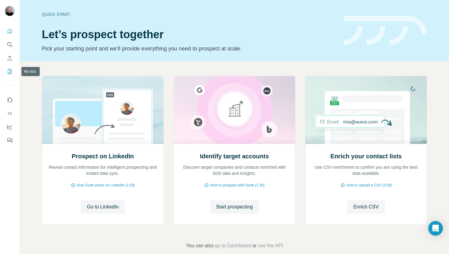  What do you see at coordinates (366, 156) in the screenshot?
I see `h2: Enrich your contact lists` at bounding box center [366, 156].